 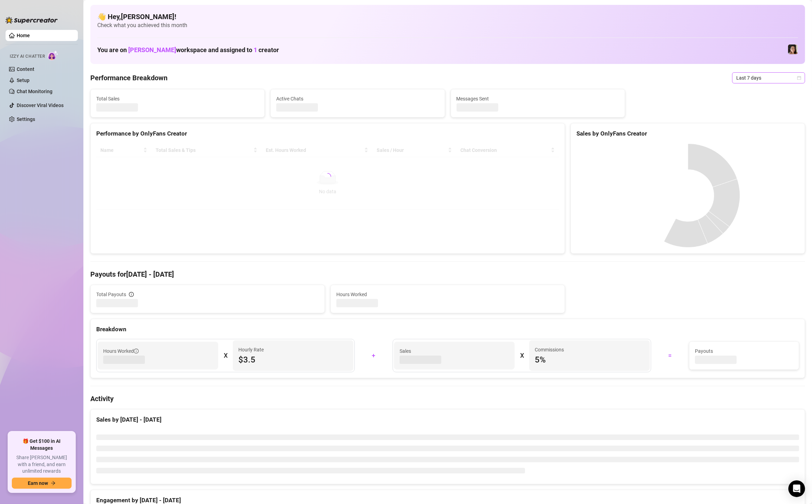 What do you see at coordinates (27, 56) in the screenshot?
I see `span: Izzy AI Chatter` at bounding box center [27, 56].